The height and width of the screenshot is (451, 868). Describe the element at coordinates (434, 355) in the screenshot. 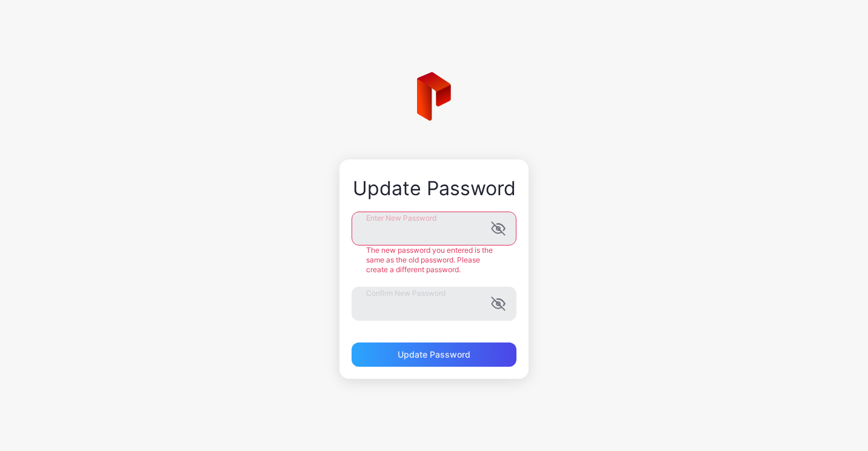

I see `button: Update Password` at that location.